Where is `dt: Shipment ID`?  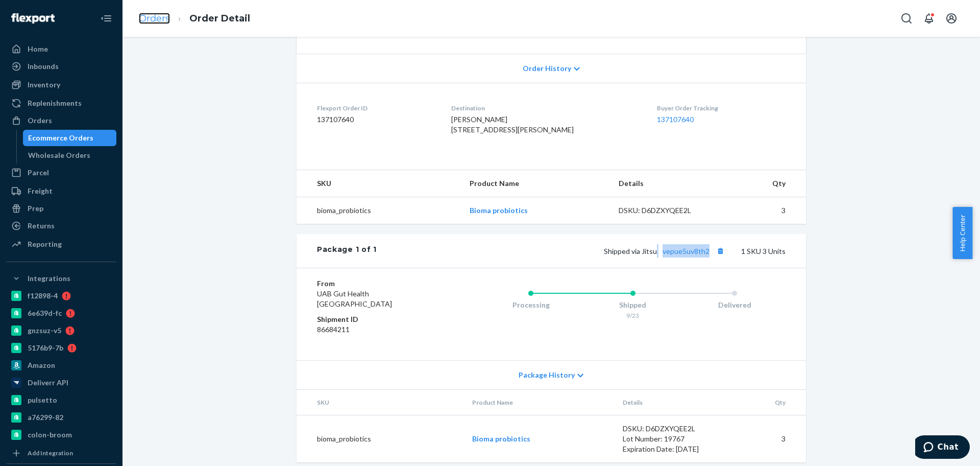
dt: Shipment ID is located at coordinates (378, 319).